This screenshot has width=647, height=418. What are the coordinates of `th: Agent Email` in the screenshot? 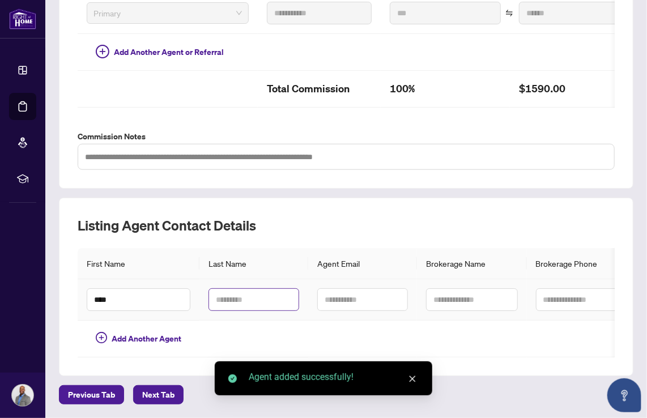 It's located at (363, 263).